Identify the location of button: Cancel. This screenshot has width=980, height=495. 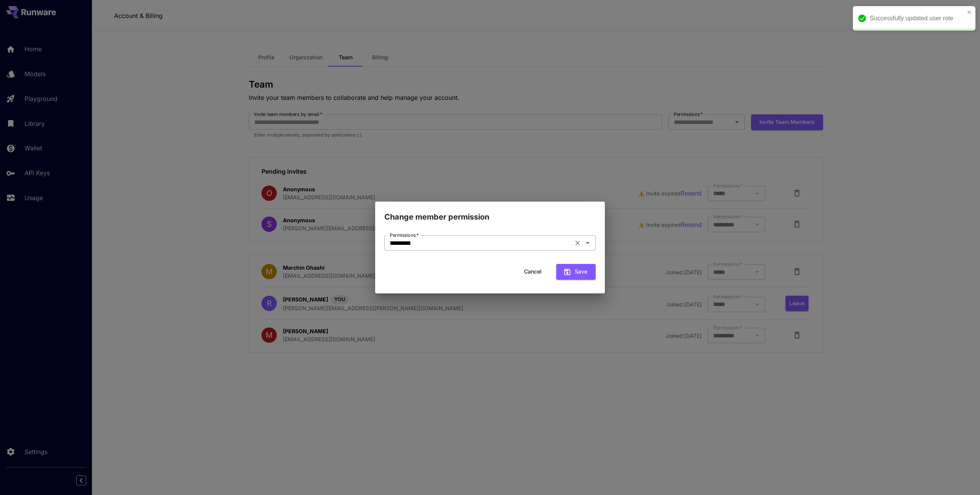
(532, 272).